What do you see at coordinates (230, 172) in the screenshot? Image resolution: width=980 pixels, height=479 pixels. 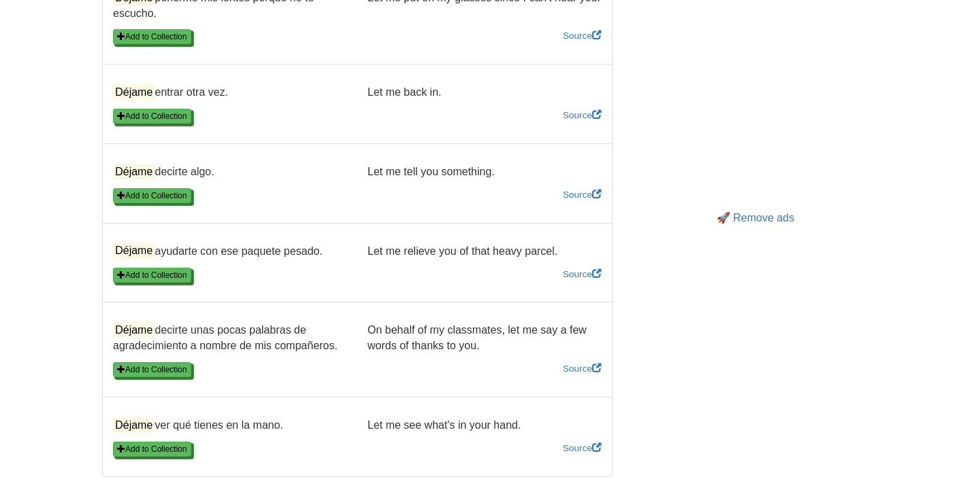 I see `p: decirte algo.` at bounding box center [230, 172].